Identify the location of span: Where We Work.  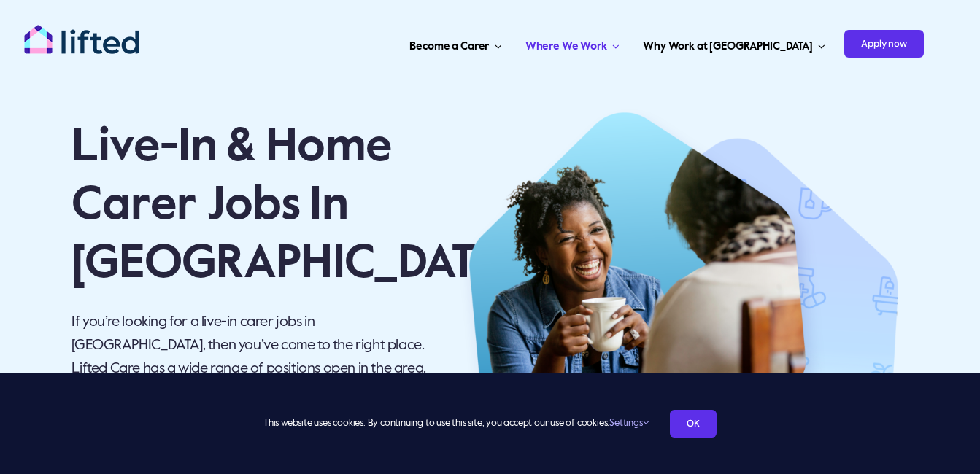
(566, 47).